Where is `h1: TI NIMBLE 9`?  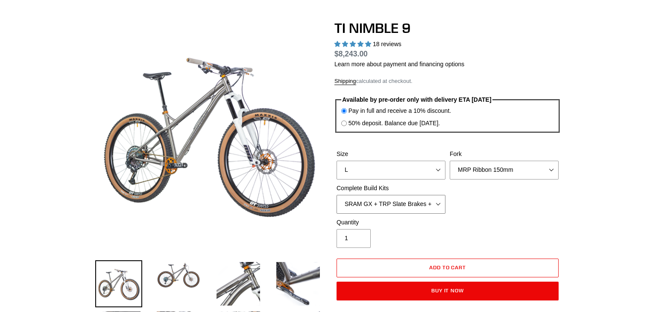
h1: TI NIMBLE 9 is located at coordinates (448, 28).